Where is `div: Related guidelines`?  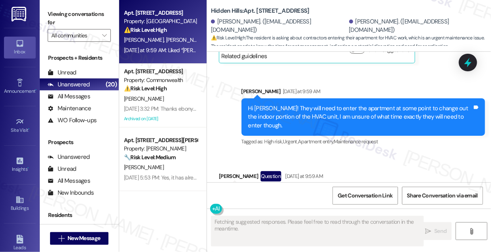 div: Related guidelines is located at coordinates (244, 53).